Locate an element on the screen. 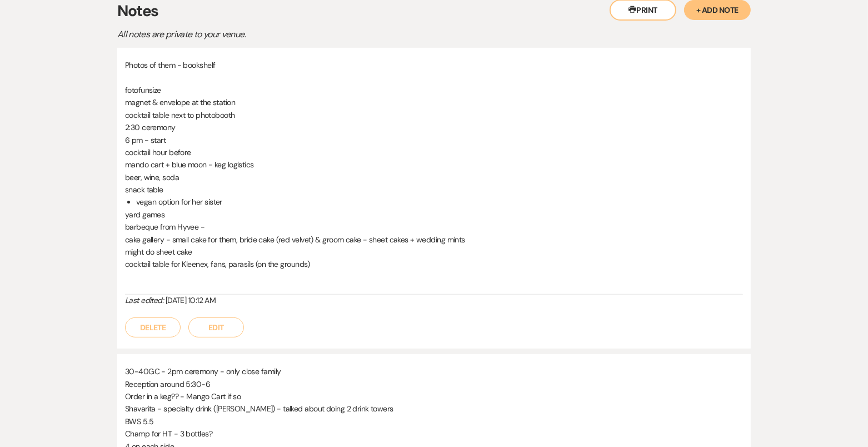 The height and width of the screenshot is (447, 868). p: Reception around 5:30-6 is located at coordinates (434, 384).